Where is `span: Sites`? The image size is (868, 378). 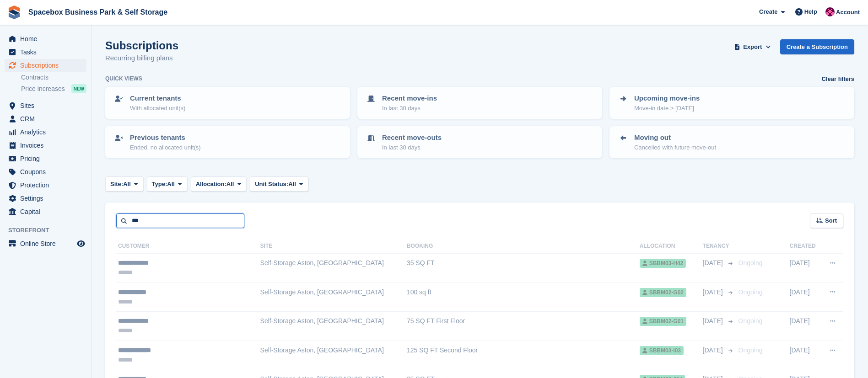
span: Sites is located at coordinates (48, 106).